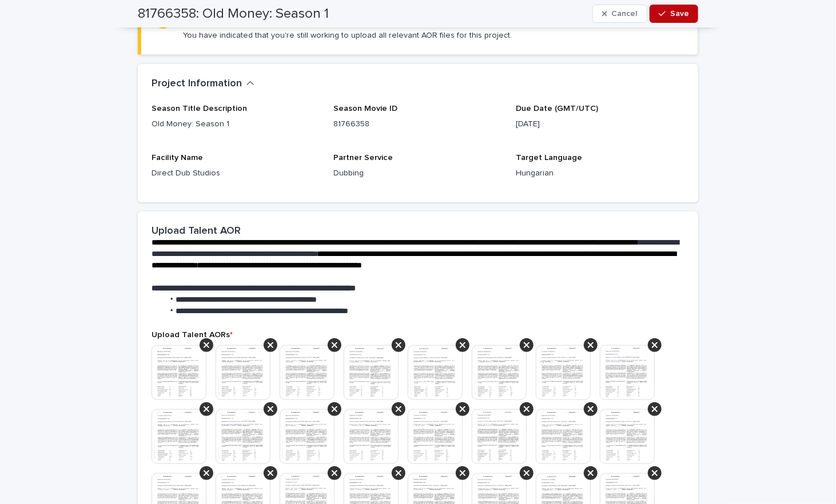  What do you see at coordinates (364, 158) in the screenshot?
I see `span: Partner Service` at bounding box center [364, 158].